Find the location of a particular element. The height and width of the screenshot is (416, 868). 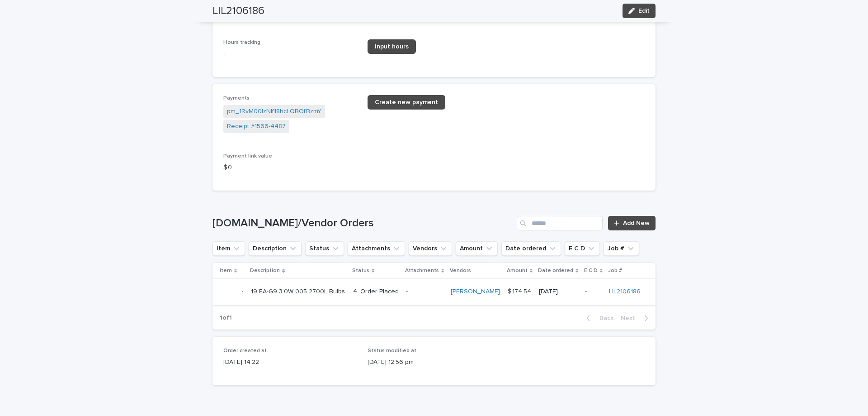

input: Search is located at coordinates (560, 223).